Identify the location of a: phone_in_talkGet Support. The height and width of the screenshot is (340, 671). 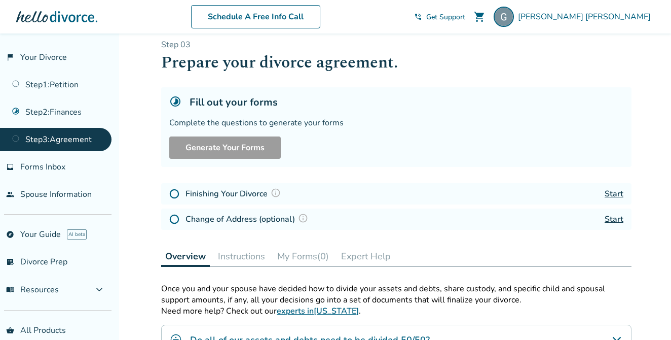
(440, 17).